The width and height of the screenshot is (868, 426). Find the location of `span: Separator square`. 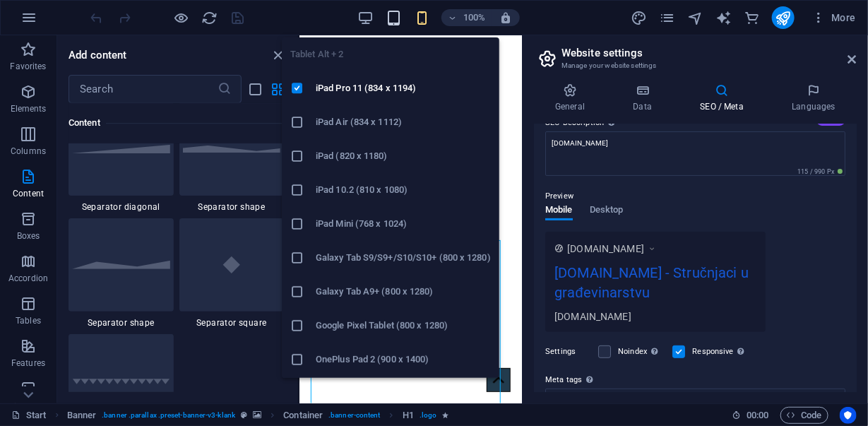

span: Separator square is located at coordinates (231, 323).